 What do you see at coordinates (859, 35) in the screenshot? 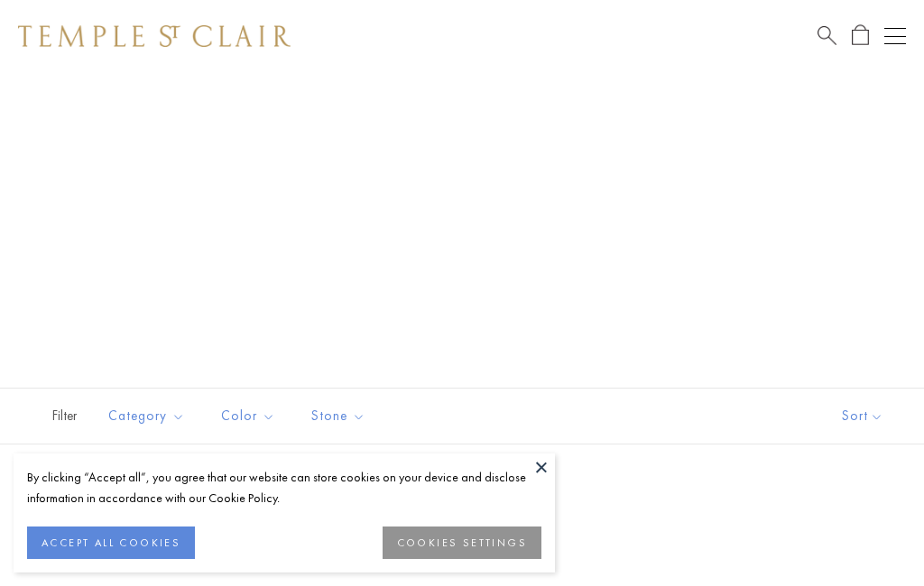
I see `a: Open Shopping Bag` at bounding box center [859, 35].